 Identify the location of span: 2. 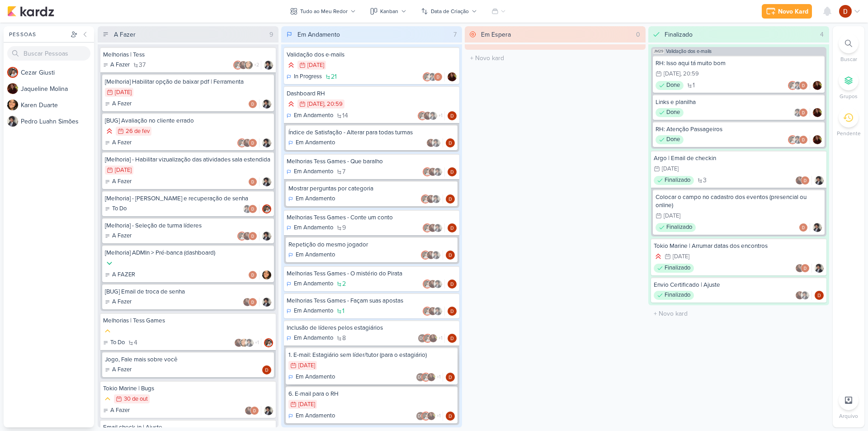
(344, 284).